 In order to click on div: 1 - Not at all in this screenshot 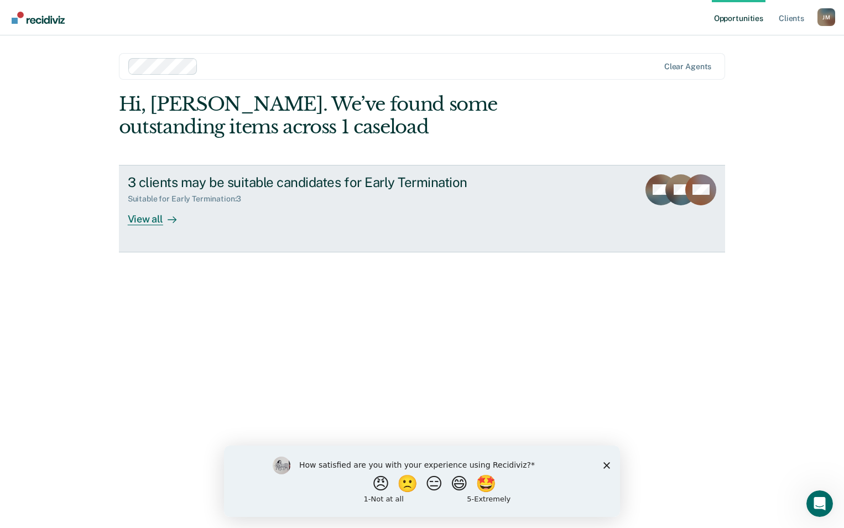, I will do `click(127, 53)`.